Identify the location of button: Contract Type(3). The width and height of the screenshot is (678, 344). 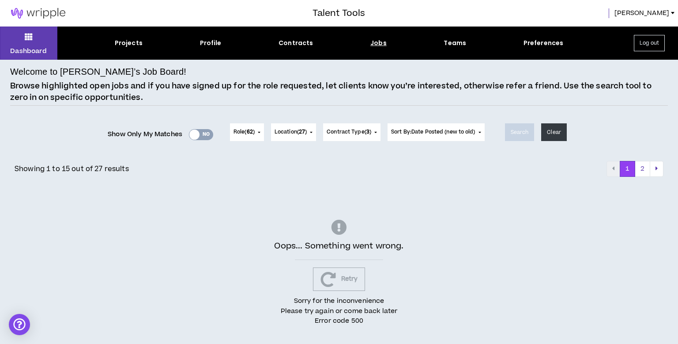
(352, 132).